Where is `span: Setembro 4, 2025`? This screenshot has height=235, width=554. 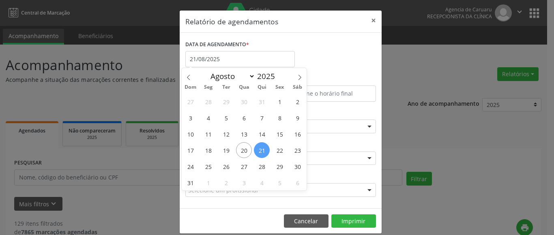
span: Setembro 4, 2025 is located at coordinates (262, 182).